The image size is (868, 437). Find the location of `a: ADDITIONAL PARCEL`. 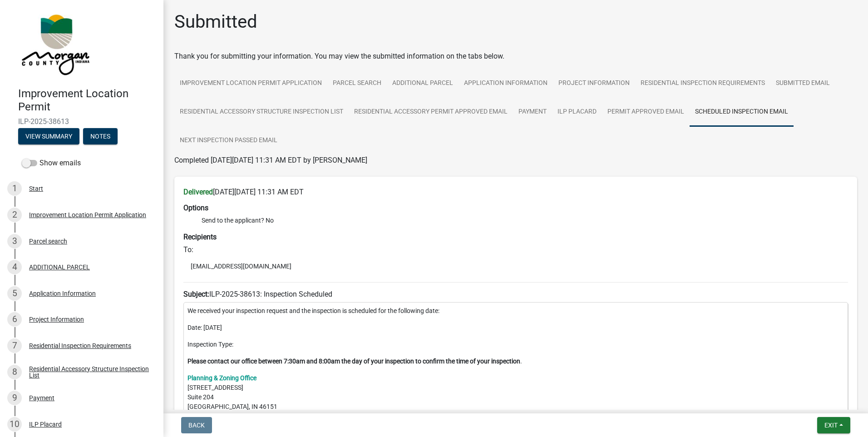

a: ADDITIONAL PARCEL is located at coordinates (422, 84).